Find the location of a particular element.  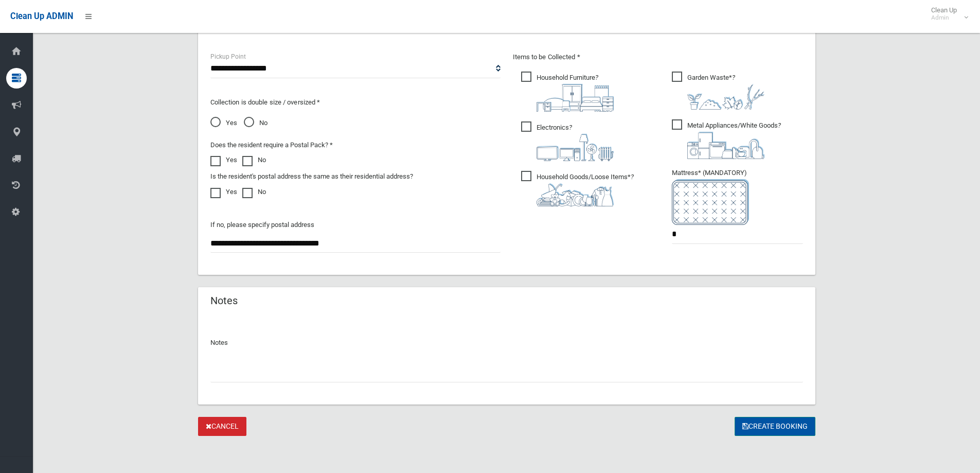

span: Garden Waste* is located at coordinates (719, 91).